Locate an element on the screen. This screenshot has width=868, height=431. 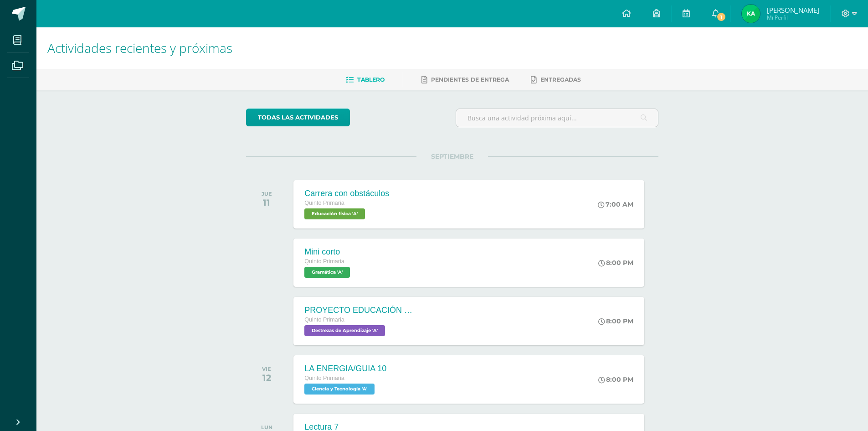
div: VIE is located at coordinates (266, 369).